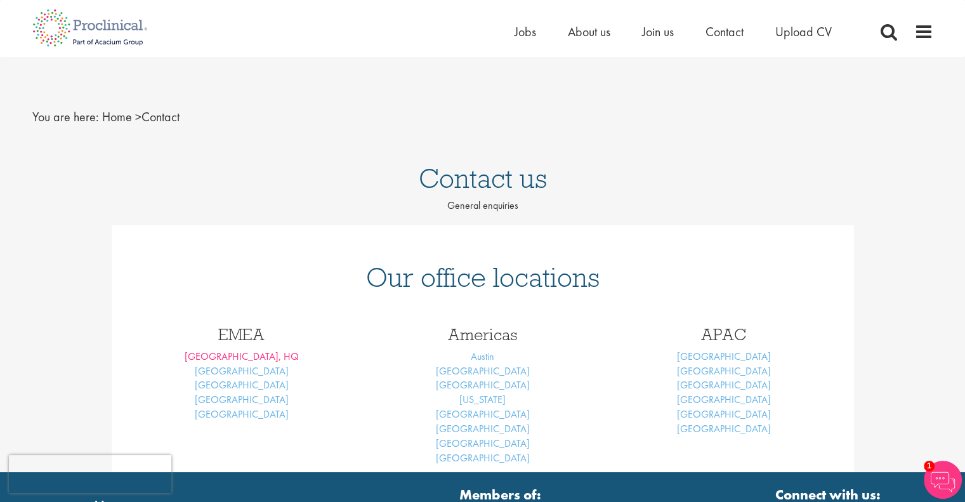 This screenshot has height=502, width=965. What do you see at coordinates (525, 32) in the screenshot?
I see `a: Jobs` at bounding box center [525, 32].